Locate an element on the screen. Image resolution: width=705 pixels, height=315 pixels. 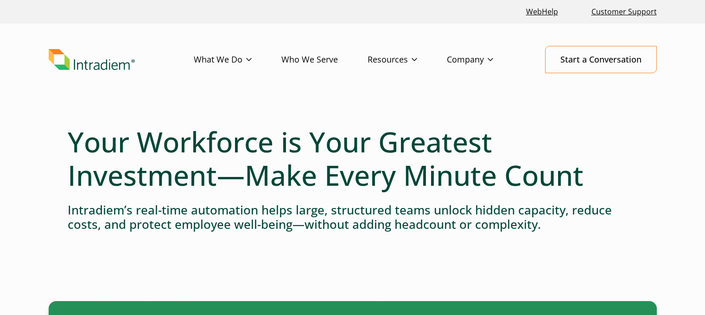
a: Company is located at coordinates (485, 60).